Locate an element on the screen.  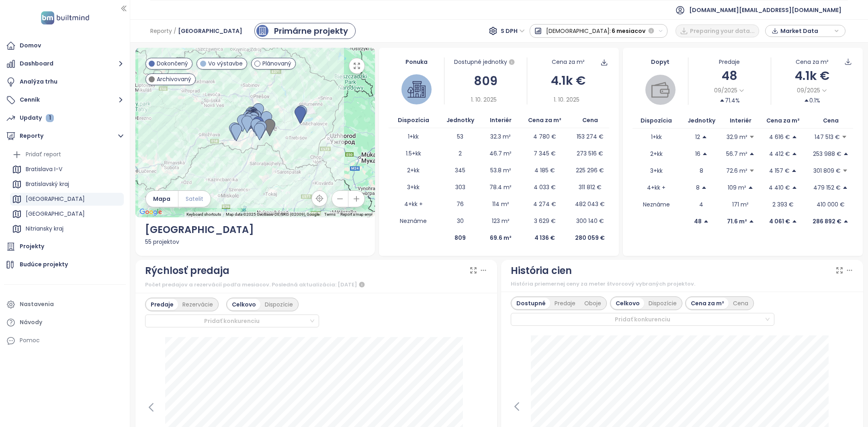
p: 4 061 € is located at coordinates (780, 222).